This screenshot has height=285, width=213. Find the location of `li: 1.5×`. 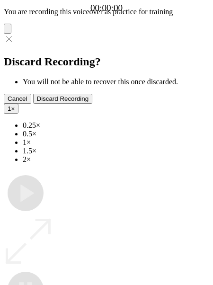

li: 1.5× is located at coordinates (116, 151).